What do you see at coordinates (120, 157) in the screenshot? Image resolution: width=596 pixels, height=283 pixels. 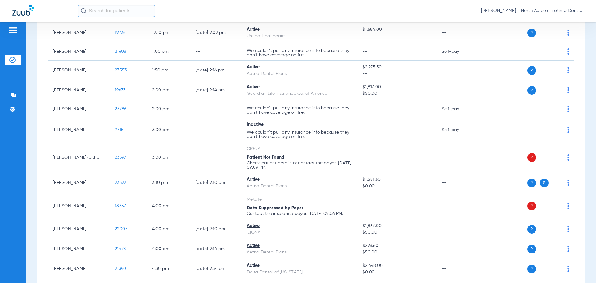 I see `span: 23397` at bounding box center [120, 157].